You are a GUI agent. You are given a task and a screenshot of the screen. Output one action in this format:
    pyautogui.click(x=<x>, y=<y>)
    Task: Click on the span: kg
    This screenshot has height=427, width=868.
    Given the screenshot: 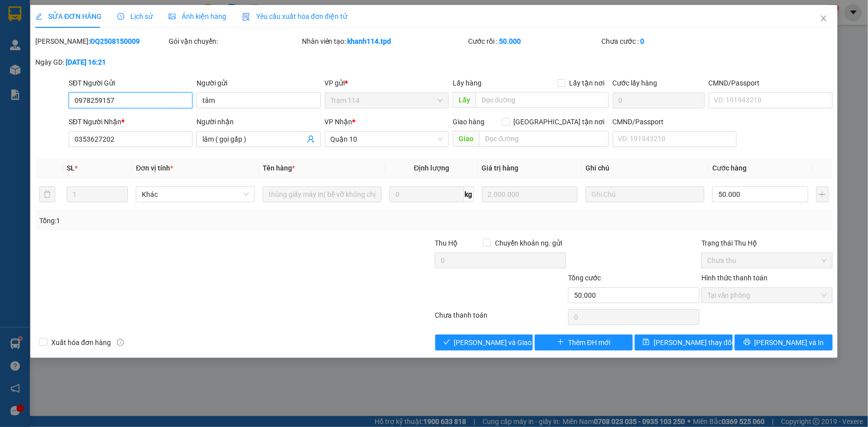 What is the action you would take?
    pyautogui.click(x=469, y=194)
    